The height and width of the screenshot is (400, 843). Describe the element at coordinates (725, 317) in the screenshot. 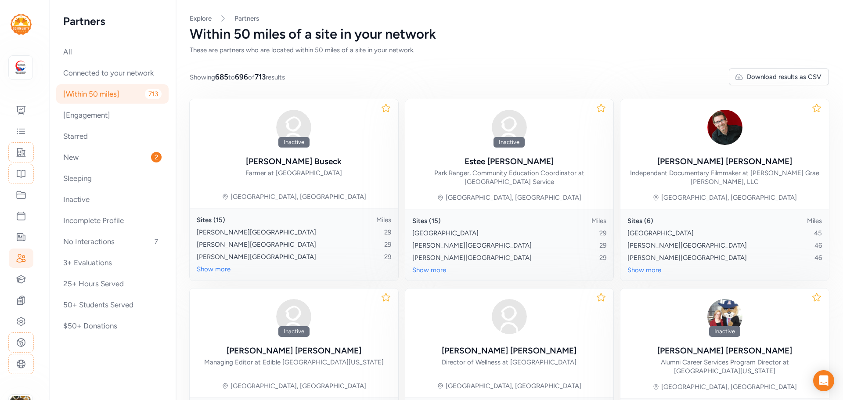

I see `img: YIKTeYGfT7ijl6oXrzX1` at that location.